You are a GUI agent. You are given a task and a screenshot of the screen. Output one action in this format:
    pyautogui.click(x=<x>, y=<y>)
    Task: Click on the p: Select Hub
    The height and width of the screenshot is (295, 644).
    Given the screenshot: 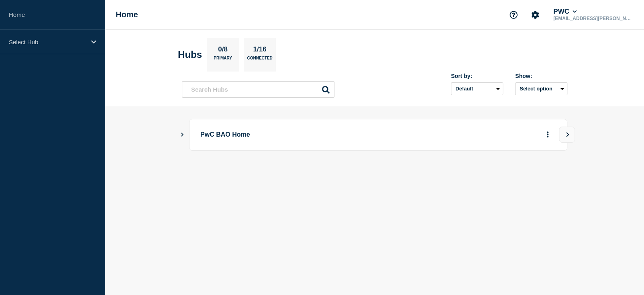 What is the action you would take?
    pyautogui.click(x=47, y=42)
    